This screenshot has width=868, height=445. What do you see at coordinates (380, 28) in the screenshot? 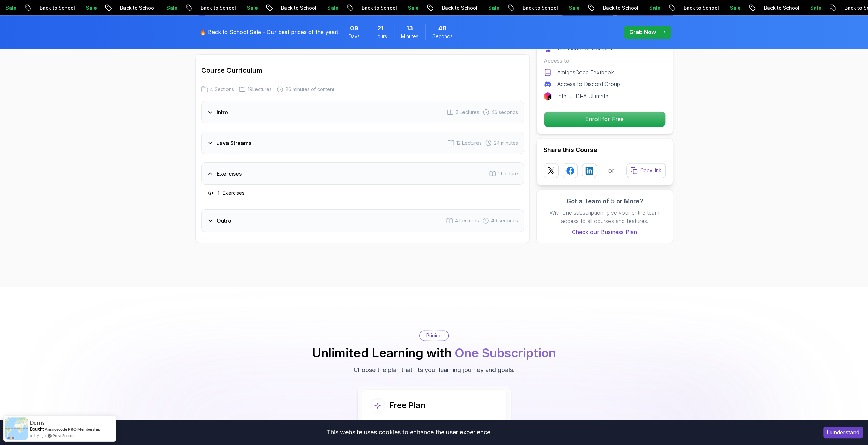
I see `span: 21 Hours` at bounding box center [380, 28].